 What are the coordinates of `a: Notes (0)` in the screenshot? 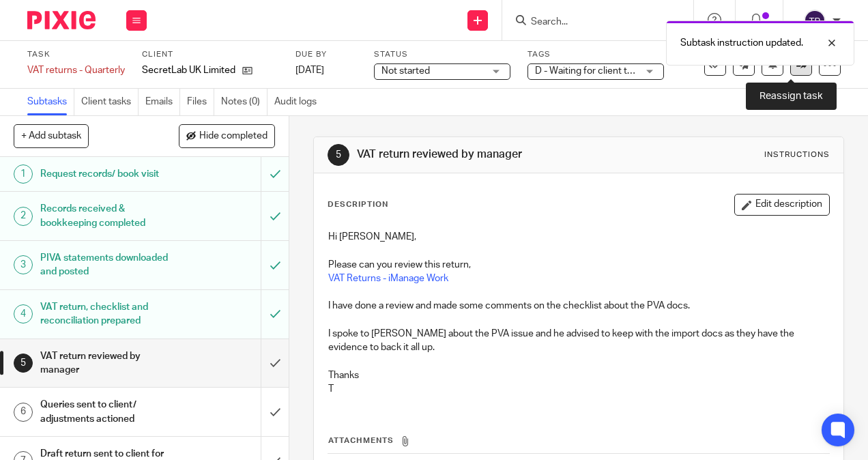 It's located at (244, 102).